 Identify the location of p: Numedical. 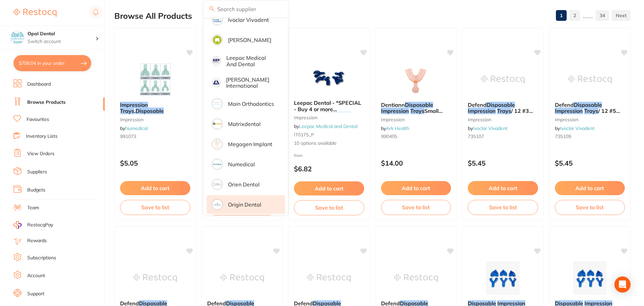
(242, 164).